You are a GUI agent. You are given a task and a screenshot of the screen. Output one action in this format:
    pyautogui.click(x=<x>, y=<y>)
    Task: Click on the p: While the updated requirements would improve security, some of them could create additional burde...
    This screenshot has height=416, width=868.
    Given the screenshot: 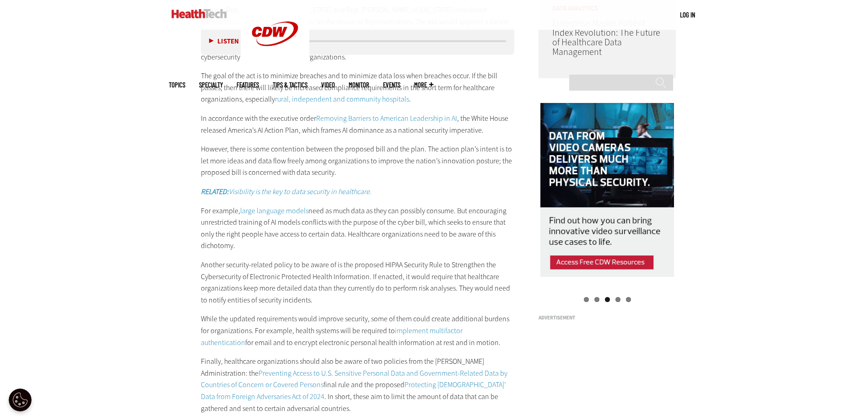 What is the action you would take?
    pyautogui.click(x=357, y=330)
    